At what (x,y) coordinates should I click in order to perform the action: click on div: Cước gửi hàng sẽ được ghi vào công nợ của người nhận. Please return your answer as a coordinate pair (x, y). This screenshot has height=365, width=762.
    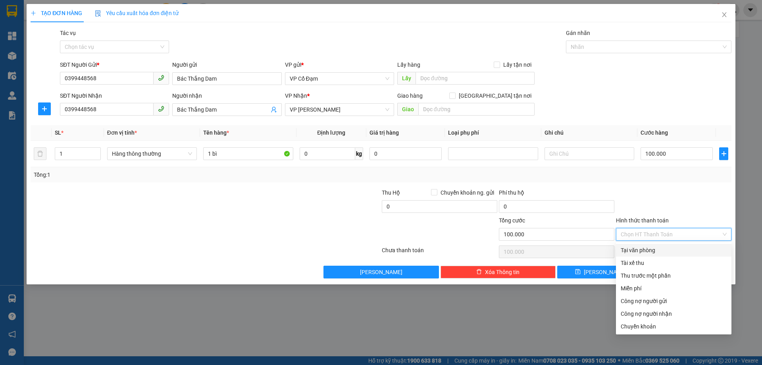
    Looking at the image, I should click on (673, 313).